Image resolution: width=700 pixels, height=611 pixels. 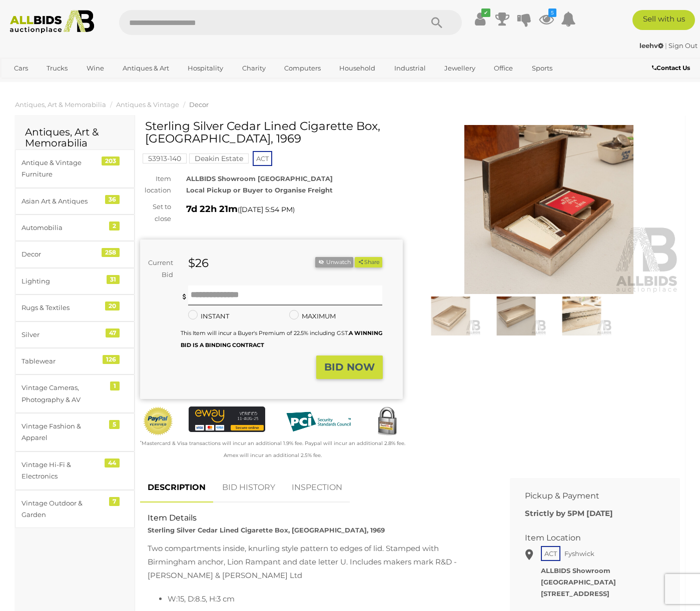 What do you see at coordinates (146, 68) in the screenshot?
I see `a: Antiques & Art` at bounding box center [146, 68].